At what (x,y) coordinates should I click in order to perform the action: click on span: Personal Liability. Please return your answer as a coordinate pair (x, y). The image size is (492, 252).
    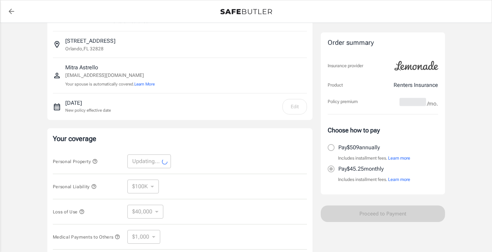
    Looking at the image, I should click on (75, 187).